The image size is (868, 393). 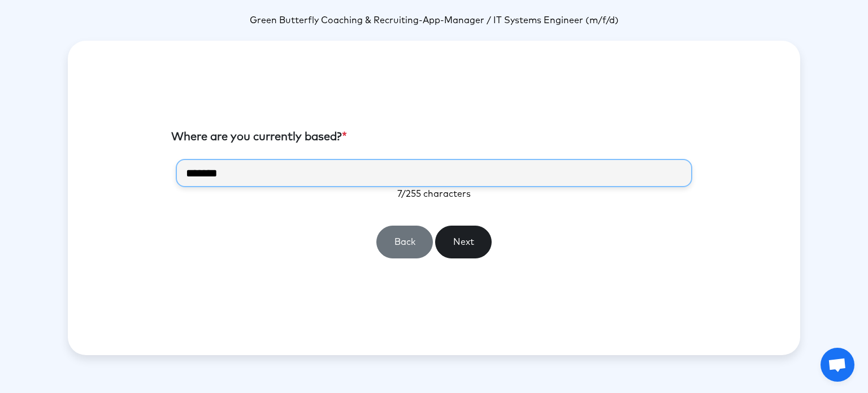 I want to click on label: Where are you currently based?, so click(x=259, y=136).